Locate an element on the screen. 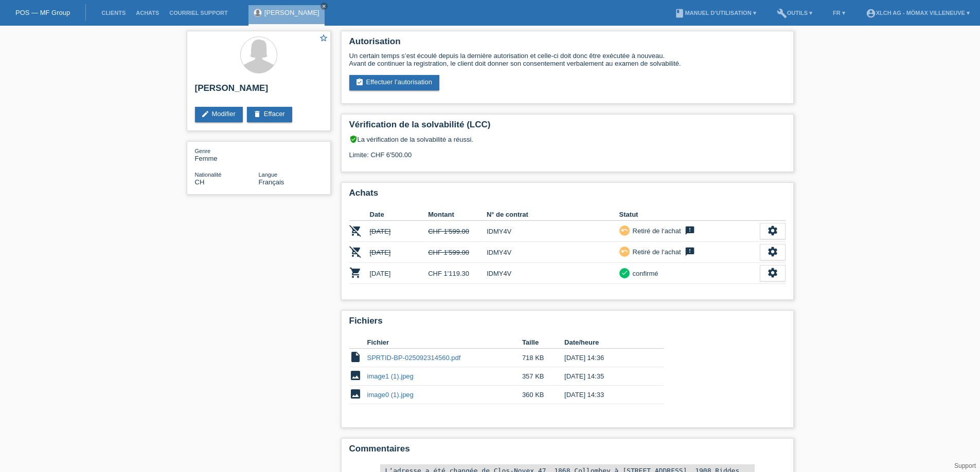  i: insert_drive_file is located at coordinates (355, 357).